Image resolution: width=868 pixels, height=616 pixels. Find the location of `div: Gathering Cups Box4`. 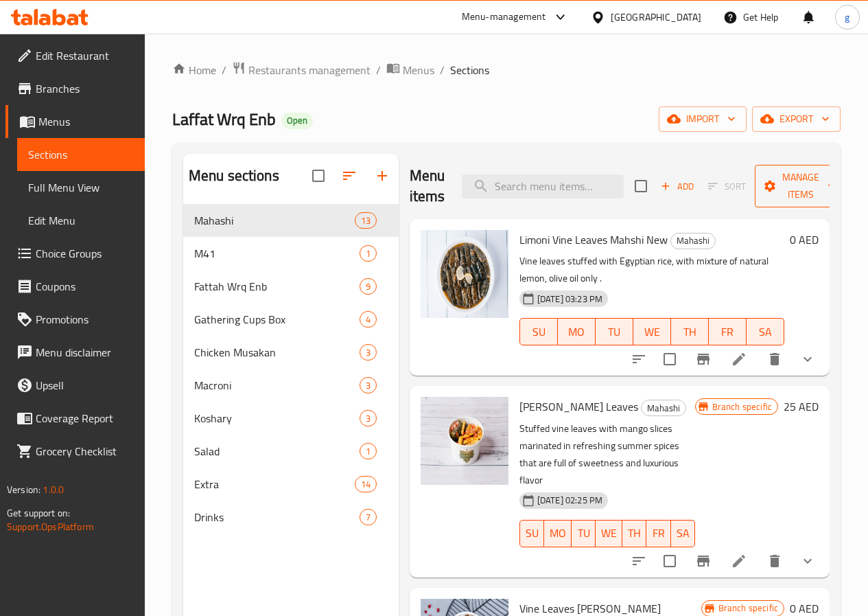

div: Gathering Cups Box4 is located at coordinates (291, 319).